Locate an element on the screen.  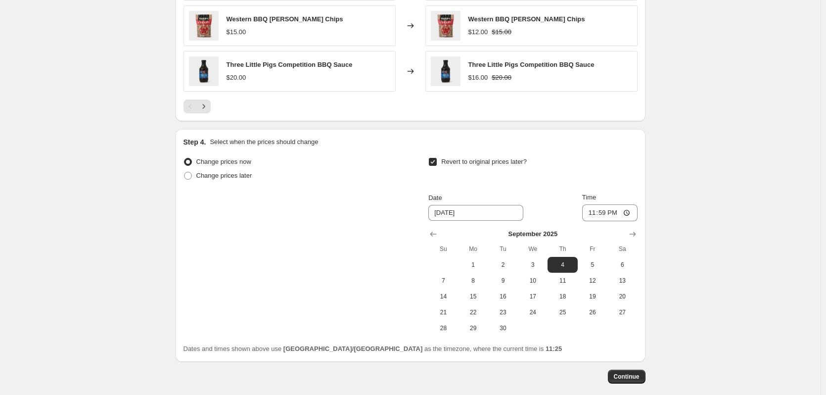
span: Change prices later is located at coordinates (224, 175).